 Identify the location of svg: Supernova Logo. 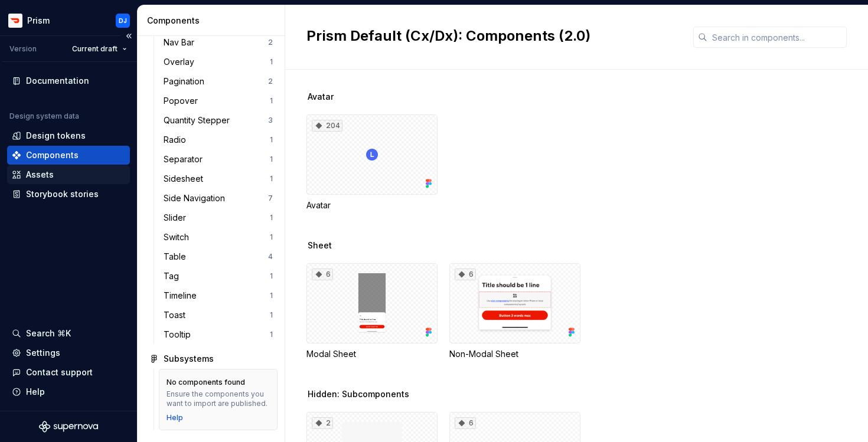
(69, 427).